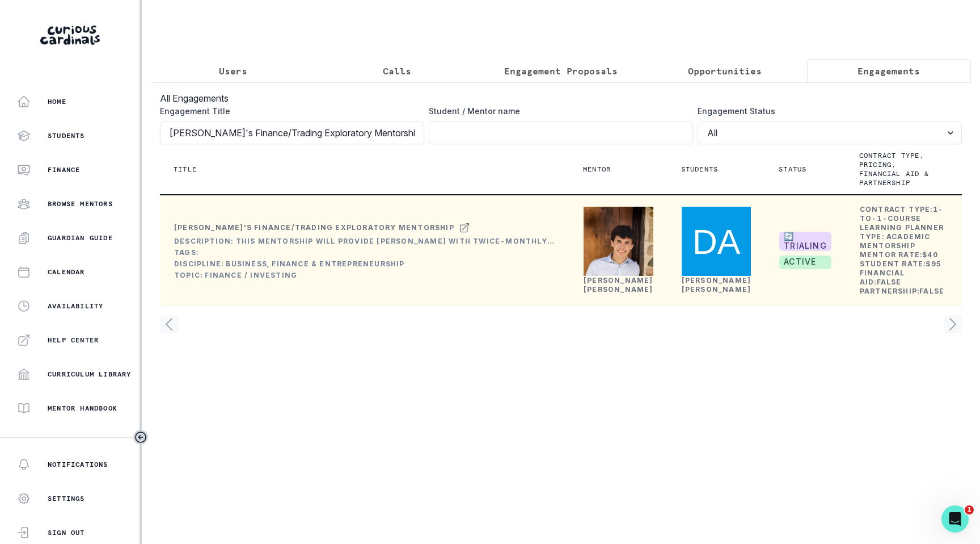 The width and height of the screenshot is (980, 544). I want to click on b: Academic Mentorship, so click(895, 241).